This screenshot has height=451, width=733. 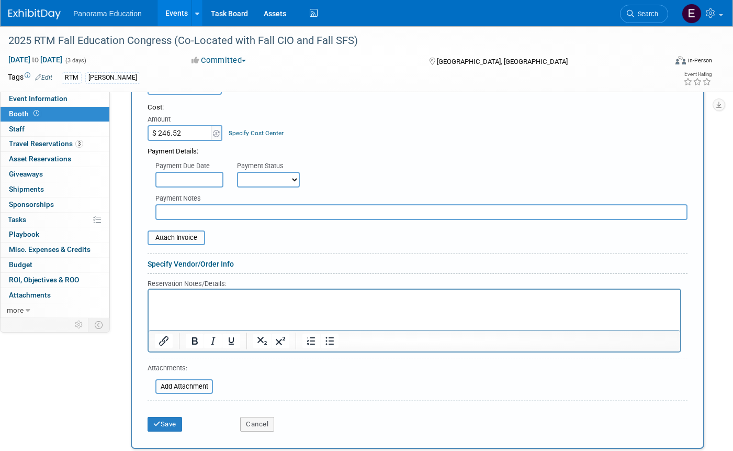 What do you see at coordinates (692, 14) in the screenshot?
I see `img: External Events Calendar` at bounding box center [692, 14].